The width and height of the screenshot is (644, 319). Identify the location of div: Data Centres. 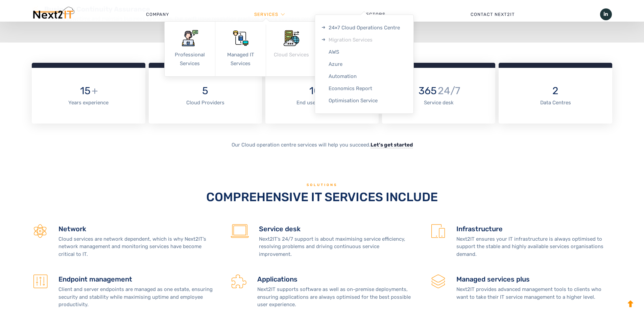
(555, 102).